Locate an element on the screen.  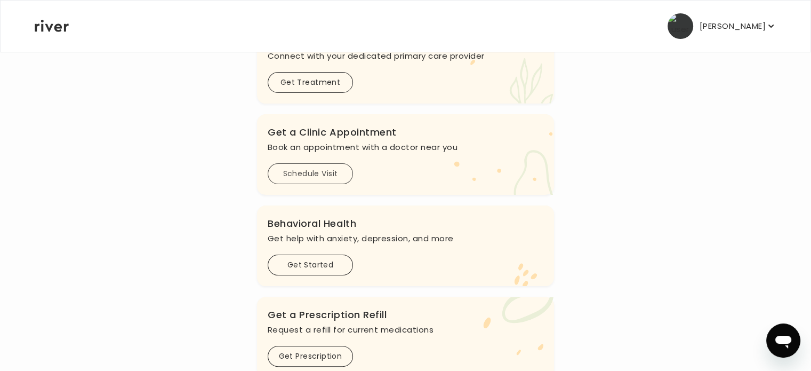
p: Request a refill for current medications is located at coordinates (405, 330).